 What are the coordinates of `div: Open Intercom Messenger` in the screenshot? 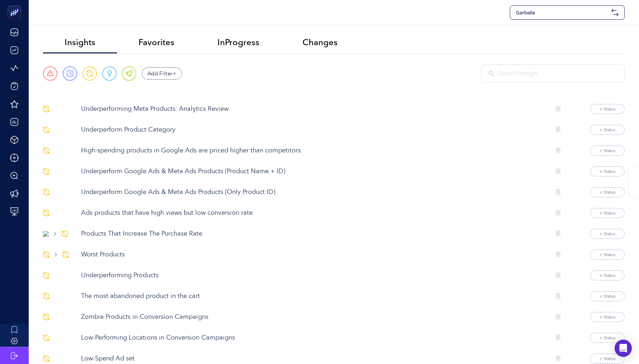 It's located at (623, 348).